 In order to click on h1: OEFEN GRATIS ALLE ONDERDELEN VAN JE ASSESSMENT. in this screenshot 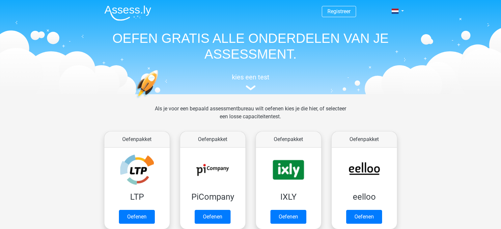, I will do `click(251, 46)`.